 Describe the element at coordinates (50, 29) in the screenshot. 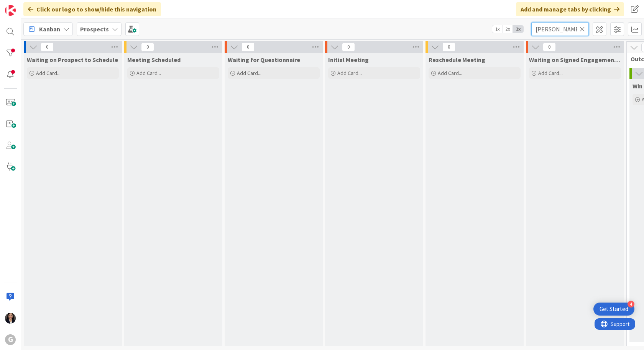

I see `span: Kanban` at that location.